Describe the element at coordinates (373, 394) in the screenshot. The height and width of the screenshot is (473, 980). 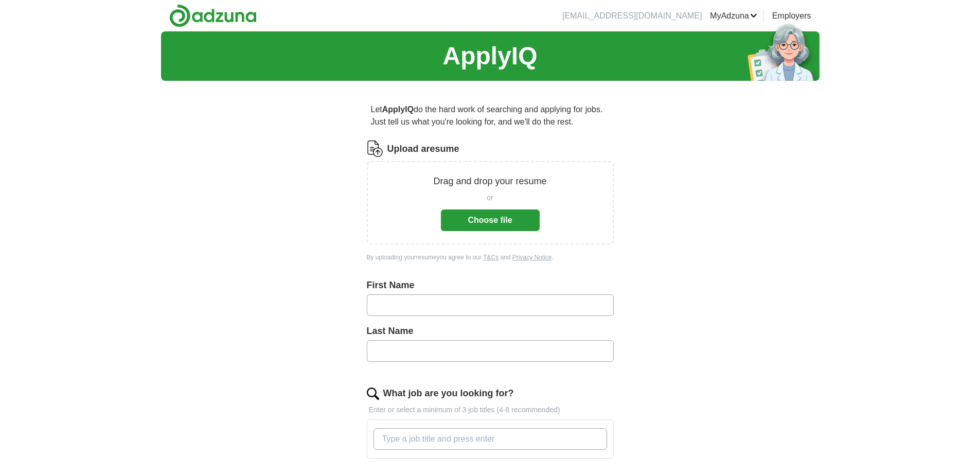
I see `img: search.png` at that location.